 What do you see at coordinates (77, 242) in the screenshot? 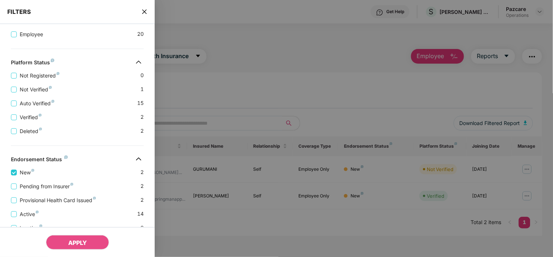
I see `span: APPLY` at bounding box center [77, 242].